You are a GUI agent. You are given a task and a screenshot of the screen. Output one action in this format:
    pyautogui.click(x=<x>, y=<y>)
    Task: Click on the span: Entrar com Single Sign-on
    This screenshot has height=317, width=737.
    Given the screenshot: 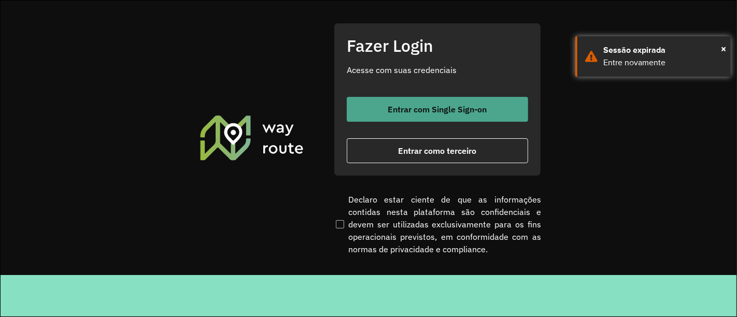 What is the action you would take?
    pyautogui.click(x=438, y=109)
    